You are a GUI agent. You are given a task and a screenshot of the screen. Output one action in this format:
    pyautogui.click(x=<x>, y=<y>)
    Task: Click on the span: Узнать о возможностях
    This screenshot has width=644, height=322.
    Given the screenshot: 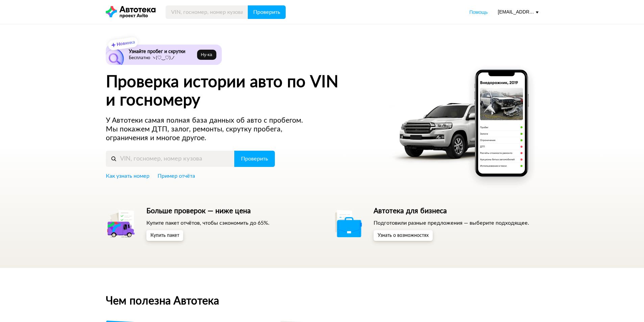 What is the action you would take?
    pyautogui.click(x=403, y=235)
    